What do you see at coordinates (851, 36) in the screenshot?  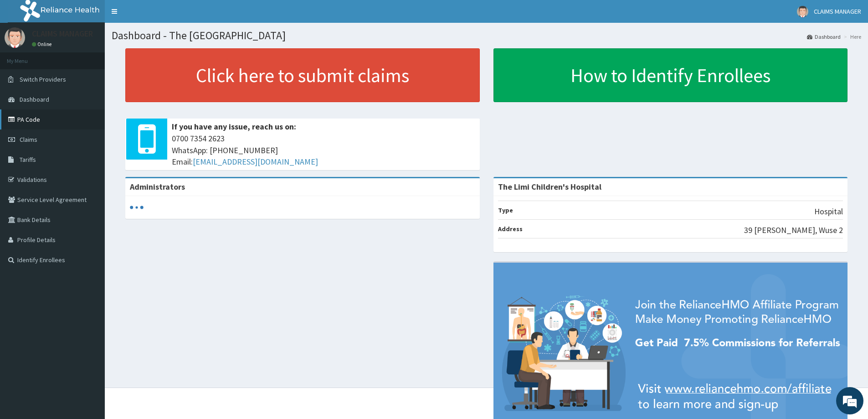 I see `li: Here` at bounding box center [851, 36].